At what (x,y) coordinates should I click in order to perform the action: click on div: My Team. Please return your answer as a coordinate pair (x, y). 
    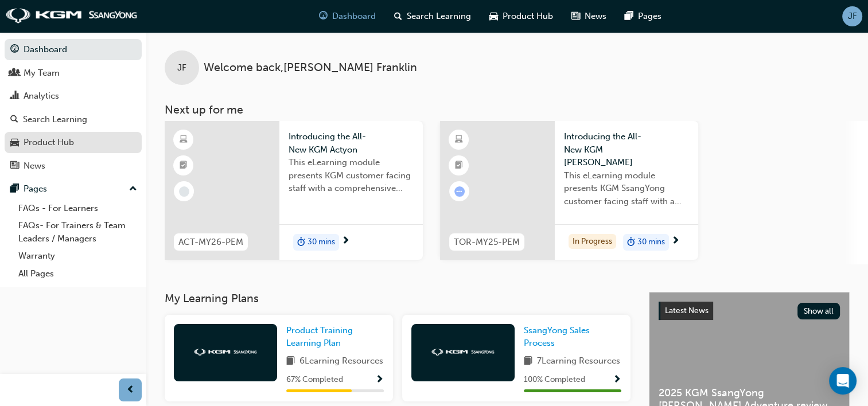
    Looking at the image, I should click on (41, 73).